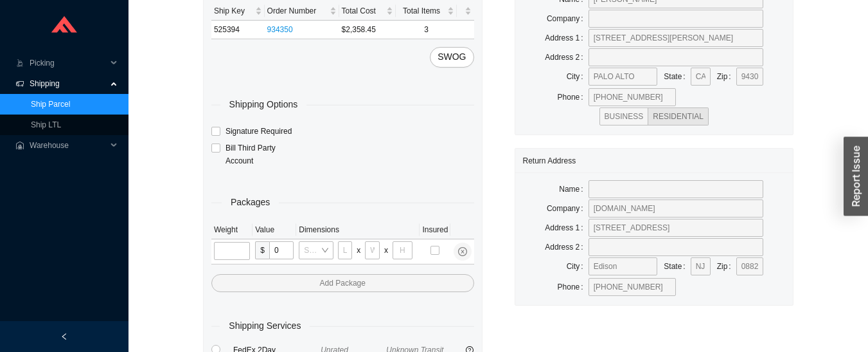 Image resolution: width=868 pixels, height=352 pixels. Describe the element at coordinates (368, 30) in the screenshot. I see `td: $2,358.45` at that location.